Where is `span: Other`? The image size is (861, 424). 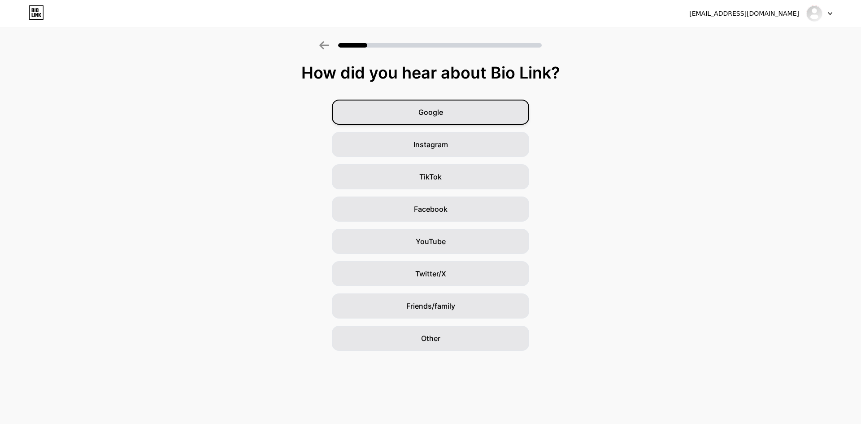 span: Other is located at coordinates (430, 338).